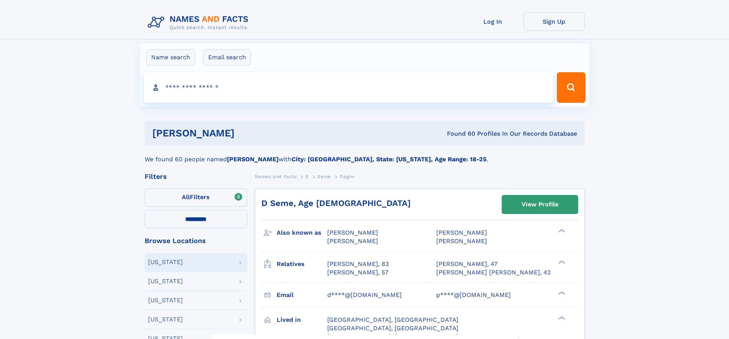  I want to click on span: S, so click(307, 177).